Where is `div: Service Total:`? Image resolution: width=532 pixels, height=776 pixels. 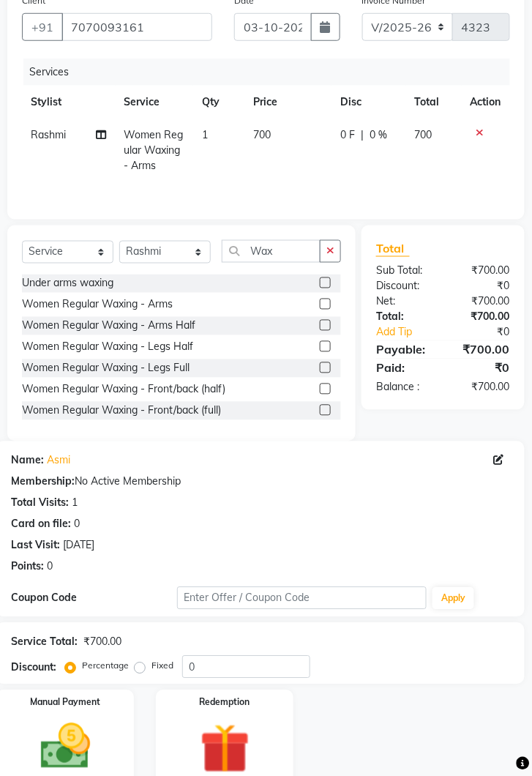
div: Service Total: is located at coordinates (44, 642).